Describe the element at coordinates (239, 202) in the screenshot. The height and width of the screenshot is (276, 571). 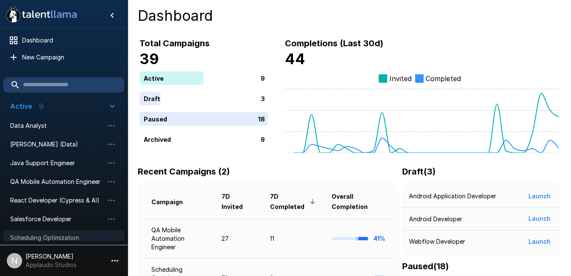
I see `span: 7D Invited` at that location.